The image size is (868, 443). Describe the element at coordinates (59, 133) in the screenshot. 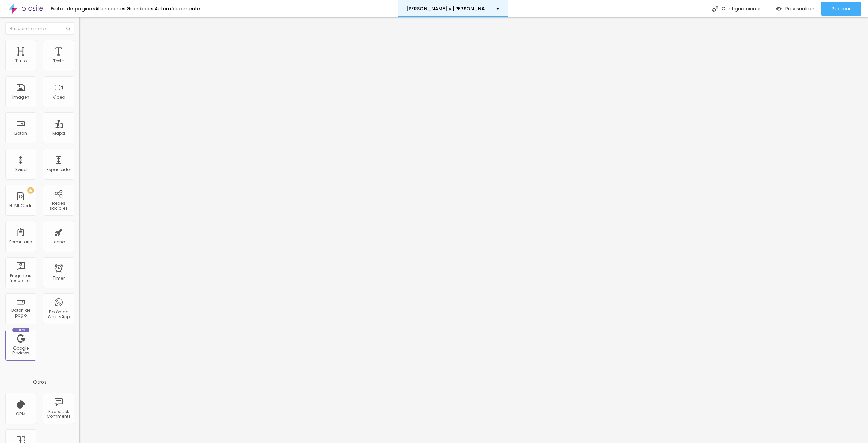

I see `div: Mapa` at that location.